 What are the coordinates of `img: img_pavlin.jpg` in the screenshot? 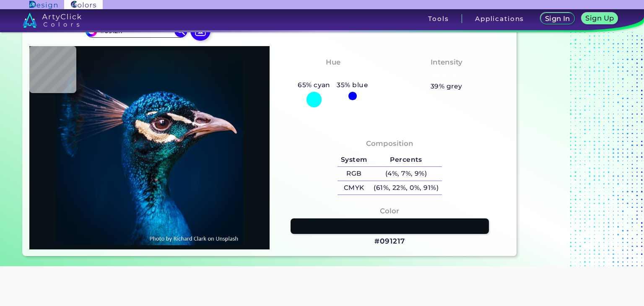 It's located at (149, 147).